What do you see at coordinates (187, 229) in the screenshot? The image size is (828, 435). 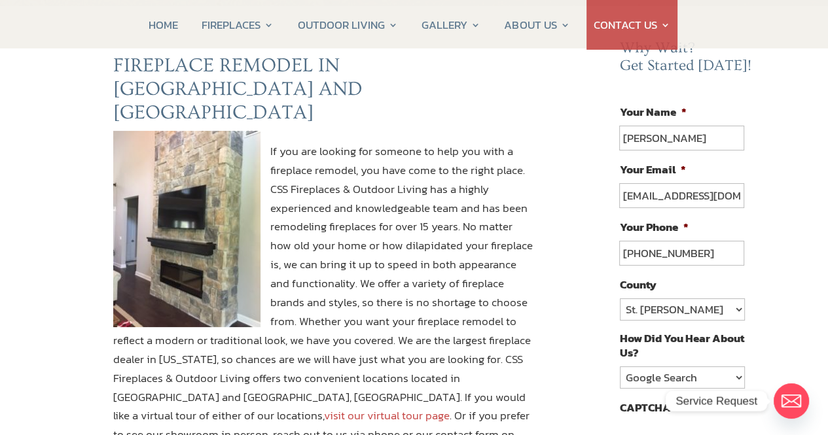 I see `img: Fireplace remodel jacksonville ormond beach` at bounding box center [187, 229].